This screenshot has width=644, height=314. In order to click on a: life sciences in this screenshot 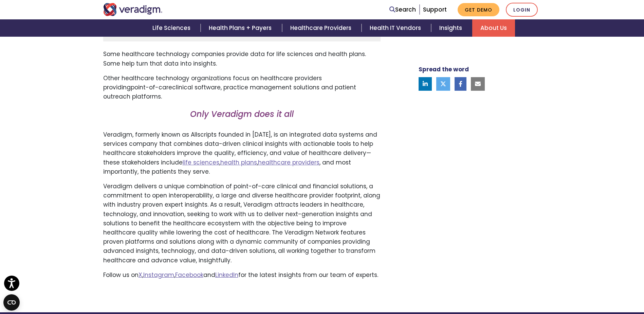, I will do `click(201, 163)`.